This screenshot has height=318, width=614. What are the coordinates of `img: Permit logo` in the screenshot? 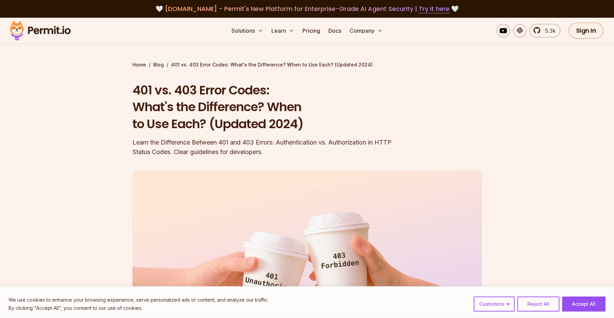 It's located at (40, 31).